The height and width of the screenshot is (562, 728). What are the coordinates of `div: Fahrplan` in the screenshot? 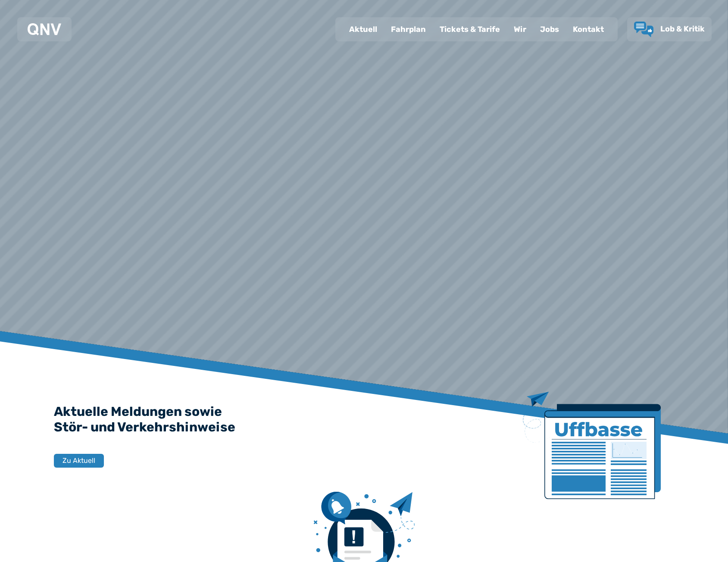 It's located at (408, 29).